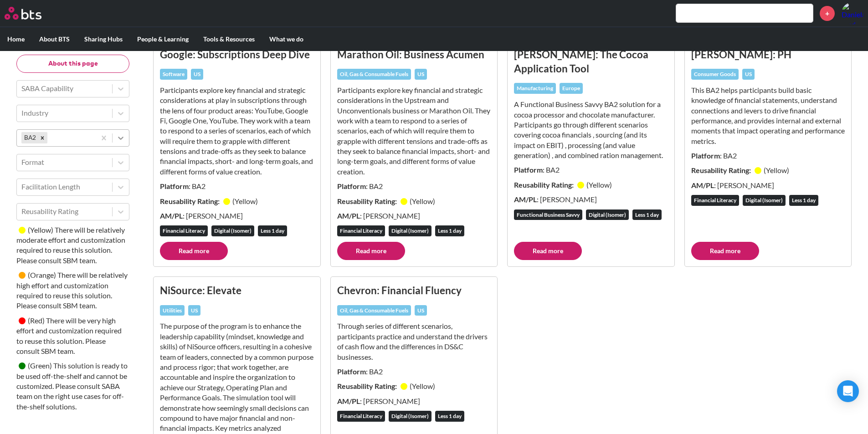 Image resolution: width=868 pixels, height=434 pixels. What do you see at coordinates (69, 336) in the screenshot?
I see `small: There will be very high effort and customization required to reuse this solution. Please consult ...` at bounding box center [69, 336].